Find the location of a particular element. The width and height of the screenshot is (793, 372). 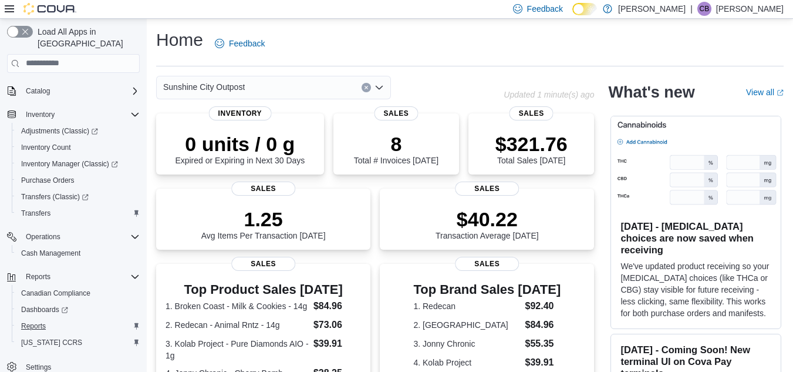

p: 1.25 is located at coordinates (264, 219).